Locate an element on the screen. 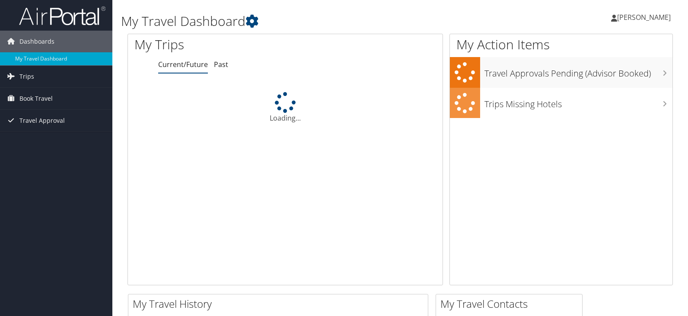 The height and width of the screenshot is (316, 688). a: Trips Missing Hotels is located at coordinates (561, 103).